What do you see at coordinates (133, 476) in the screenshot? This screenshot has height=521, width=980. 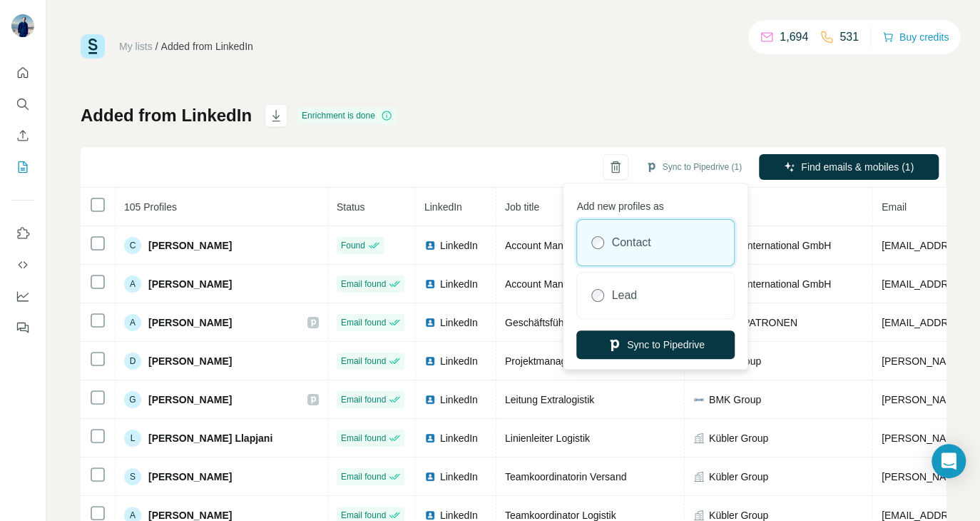 I see `div: S` at bounding box center [133, 476].